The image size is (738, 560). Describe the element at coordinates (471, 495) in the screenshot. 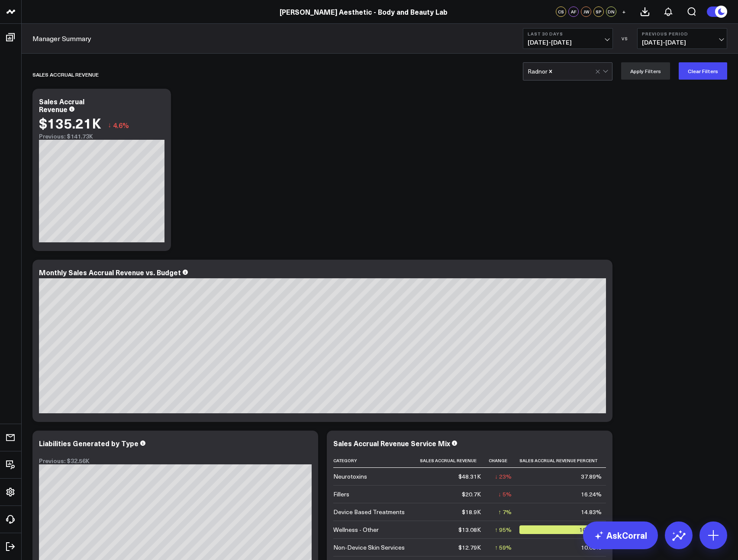

I see `div: $20.7K` at that location.